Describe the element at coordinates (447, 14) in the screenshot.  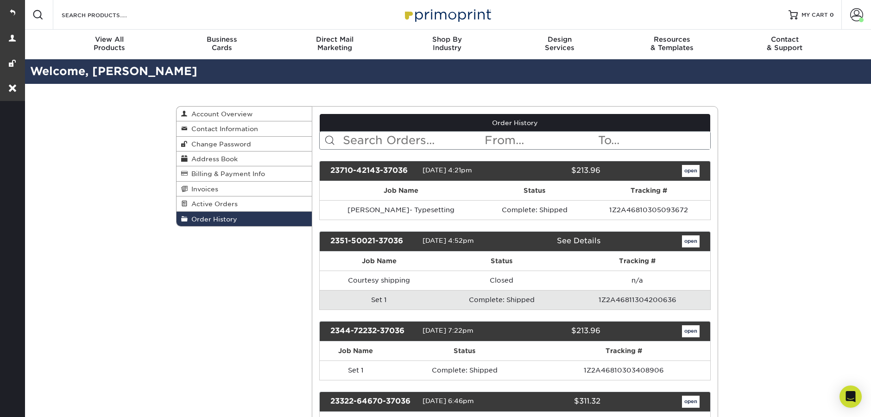
I see `img: Primoprint` at that location.